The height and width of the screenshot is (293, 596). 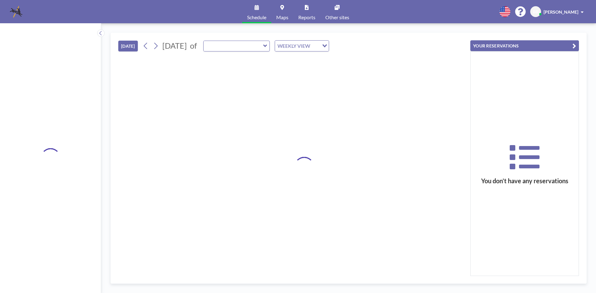 I want to click on span: Reports, so click(x=306, y=17).